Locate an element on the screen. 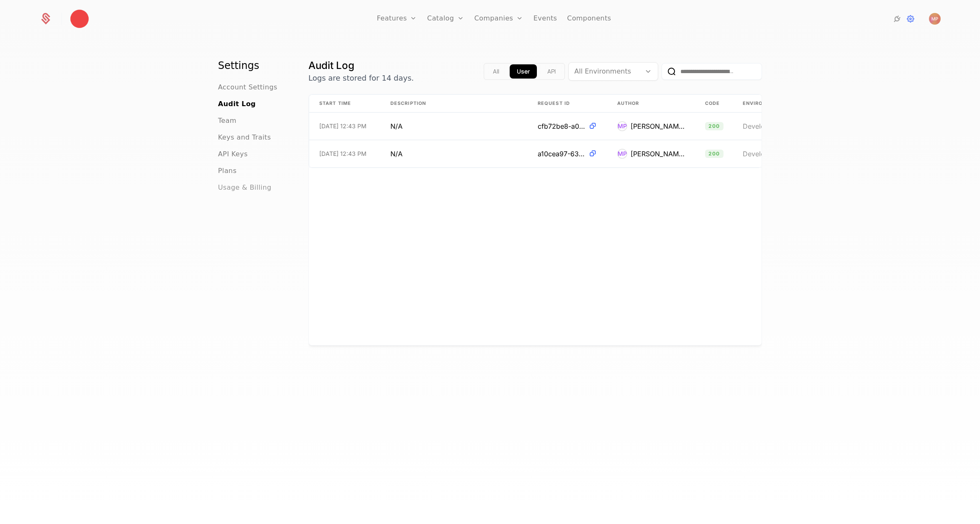  nav: Main is located at coordinates (253, 126).